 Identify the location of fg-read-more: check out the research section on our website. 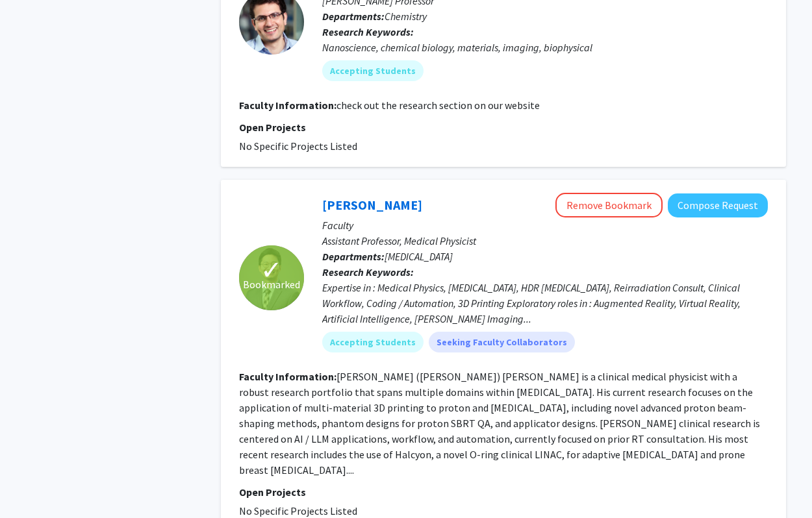
(438, 105).